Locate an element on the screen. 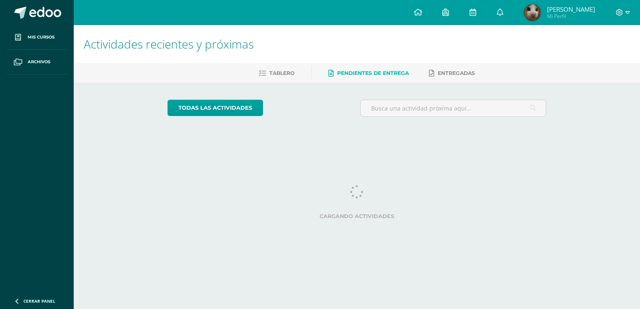  span: Mis cursos is located at coordinates (41, 37).